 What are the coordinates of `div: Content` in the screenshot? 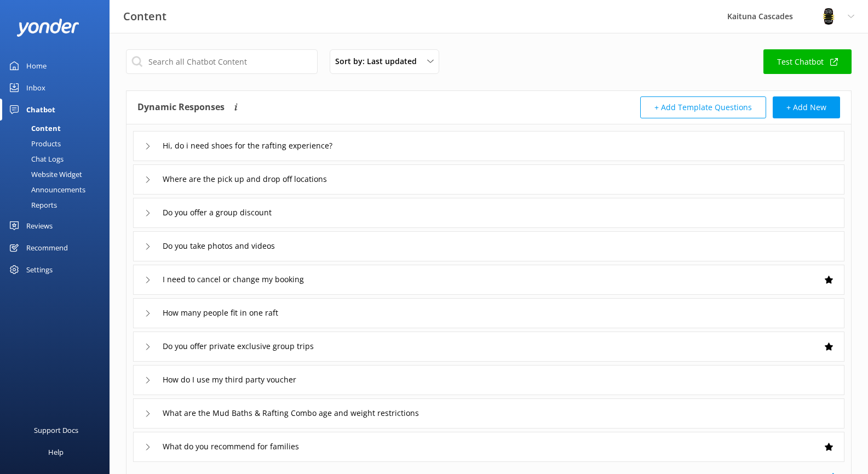 It's located at (33, 128).